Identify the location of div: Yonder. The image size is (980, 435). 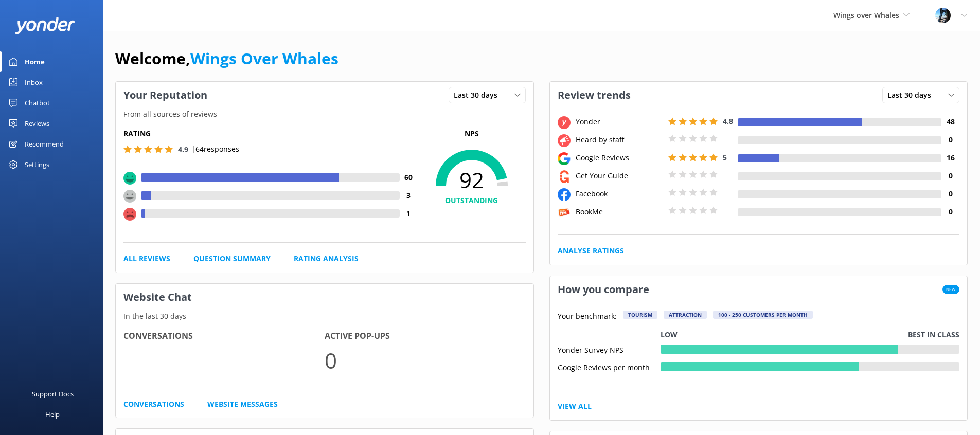
(620, 122).